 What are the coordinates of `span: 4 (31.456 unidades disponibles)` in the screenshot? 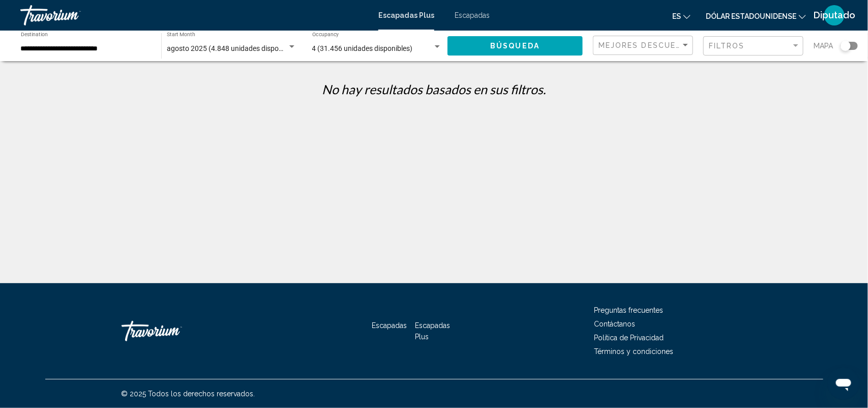 It's located at (363, 49).